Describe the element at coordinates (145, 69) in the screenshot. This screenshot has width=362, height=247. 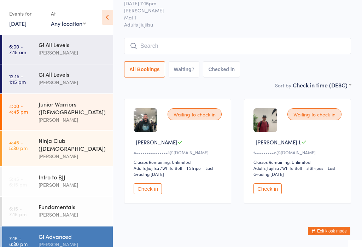
I see `button: All Bookings` at that location.